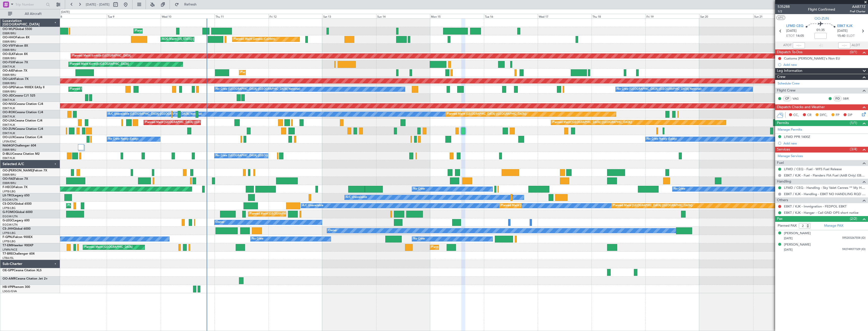 The height and width of the screenshot is (331, 868). Describe the element at coordinates (133, 16) in the screenshot. I see `div: Tue 9` at that location.